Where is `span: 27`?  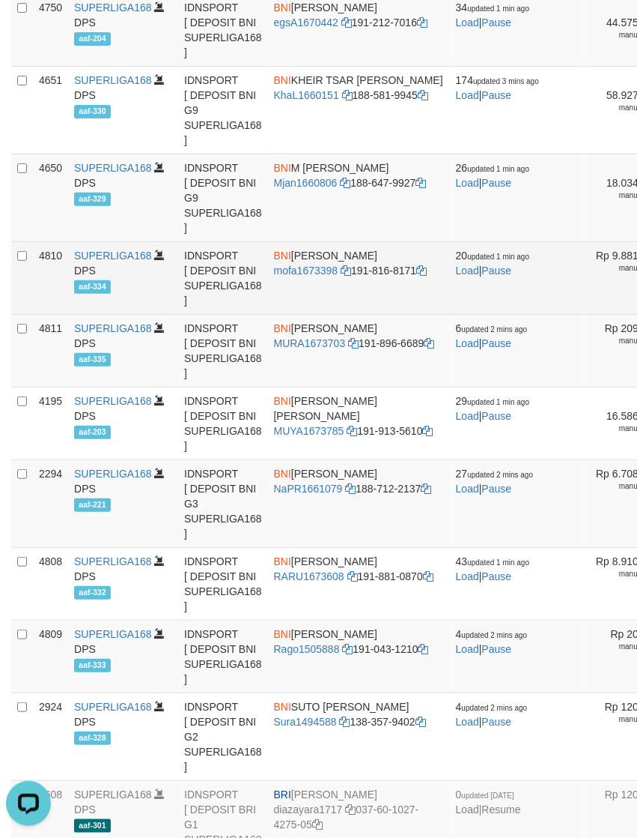 span: 27 is located at coordinates (494, 473).